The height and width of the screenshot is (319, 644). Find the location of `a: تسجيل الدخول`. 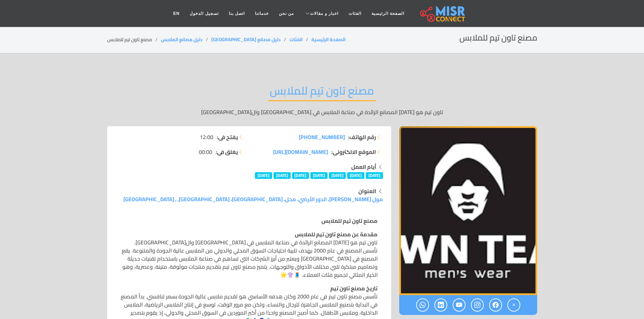

a: تسجيل الدخول is located at coordinates (204, 14).